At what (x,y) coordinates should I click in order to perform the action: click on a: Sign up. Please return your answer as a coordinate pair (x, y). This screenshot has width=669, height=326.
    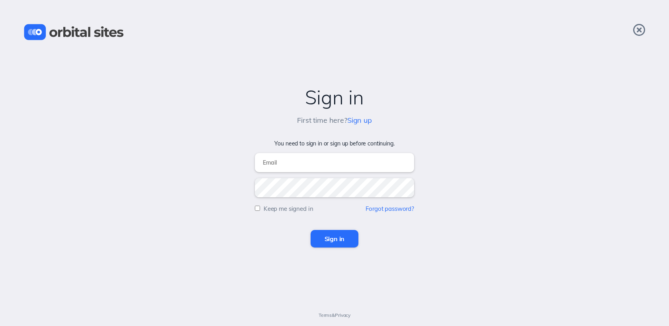
    Looking at the image, I should click on (360, 120).